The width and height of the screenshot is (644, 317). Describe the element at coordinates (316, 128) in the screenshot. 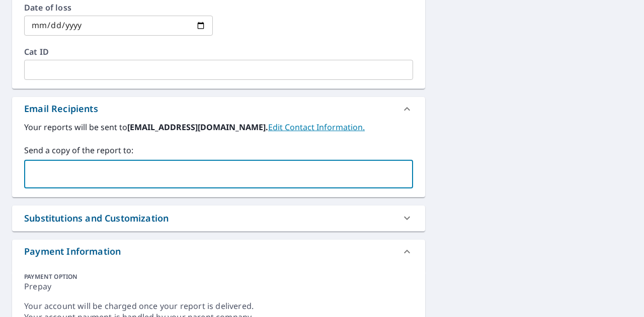

I see `a: EditContactInfo` at that location.